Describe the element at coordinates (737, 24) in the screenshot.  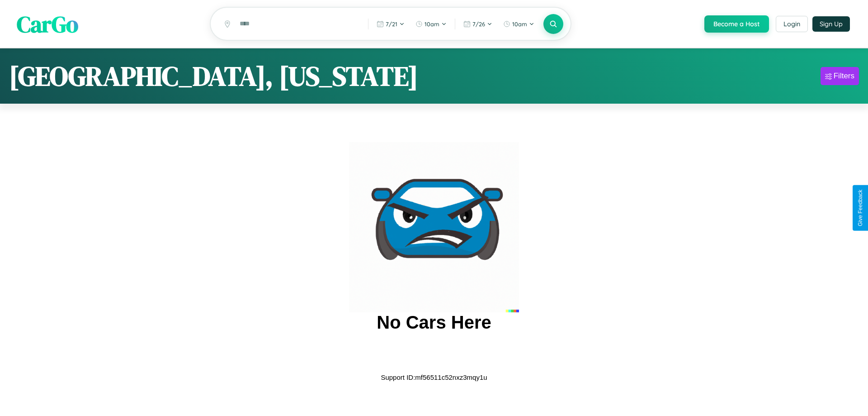
I see `button: Become a Host` at that location.